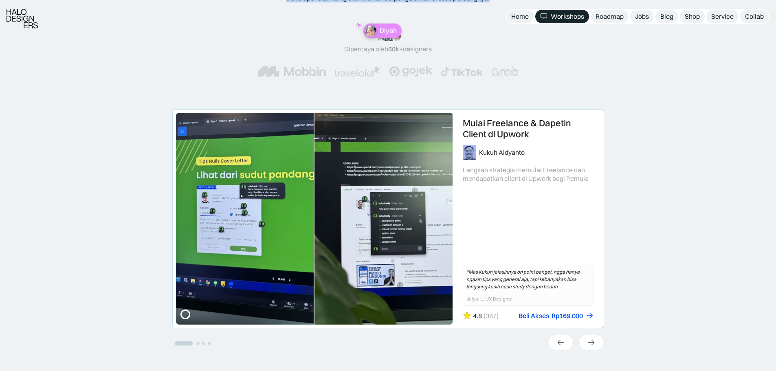 The width and height of the screenshot is (776, 371). What do you see at coordinates (204, 344) in the screenshot?
I see `button: Go to slide 3` at bounding box center [204, 344].